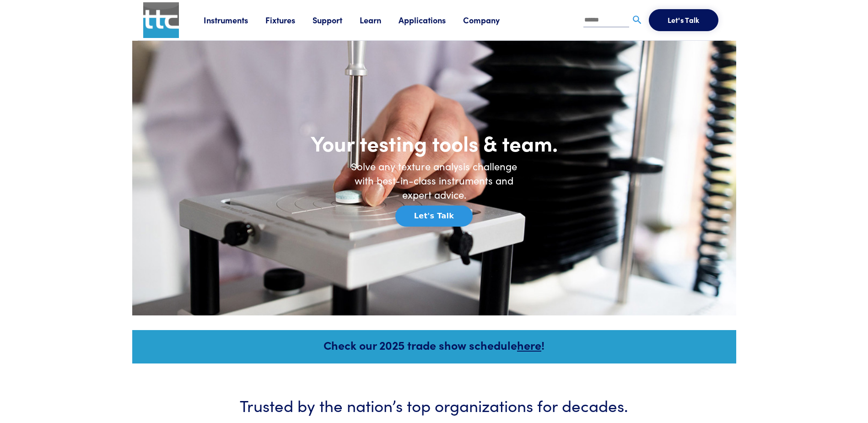  What do you see at coordinates (434, 345) in the screenshot?
I see `h5: Check our 2025 trade show schedule !` at bounding box center [434, 345].